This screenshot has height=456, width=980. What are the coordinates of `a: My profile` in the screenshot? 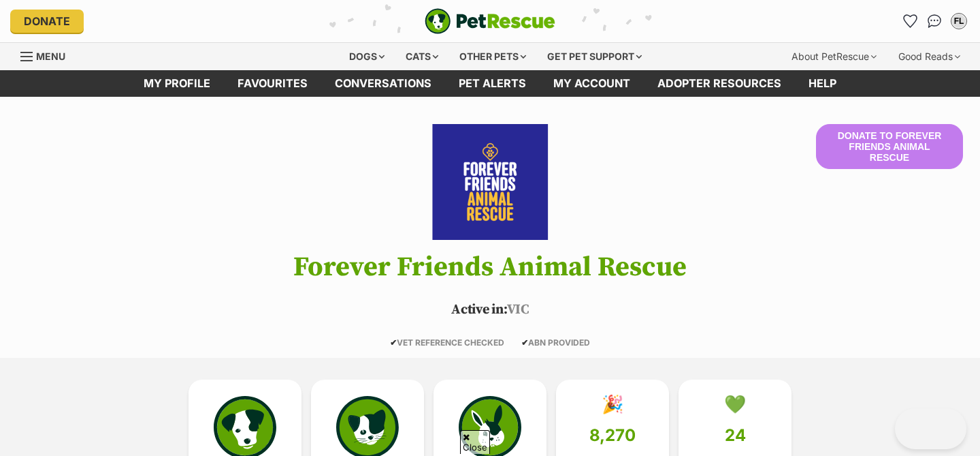 It's located at (177, 83).